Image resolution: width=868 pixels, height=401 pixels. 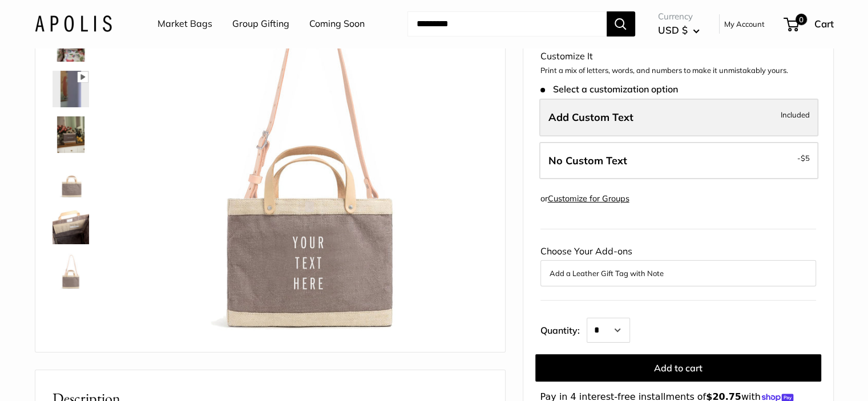 I want to click on span: No Custom Text, so click(x=588, y=160).